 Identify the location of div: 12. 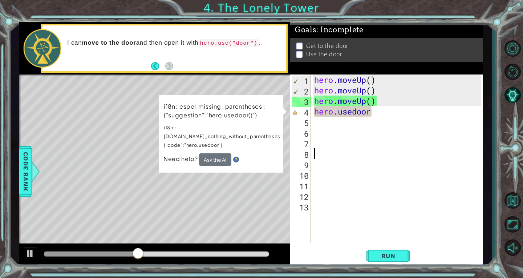
(301, 196).